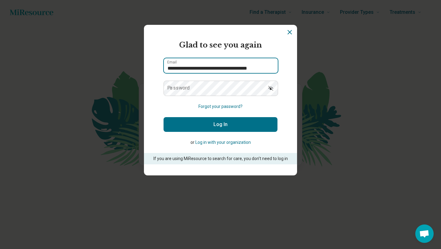 The height and width of the screenshot is (249, 441). What do you see at coordinates (221, 100) in the screenshot?
I see `section: Login Dialog` at bounding box center [221, 100].